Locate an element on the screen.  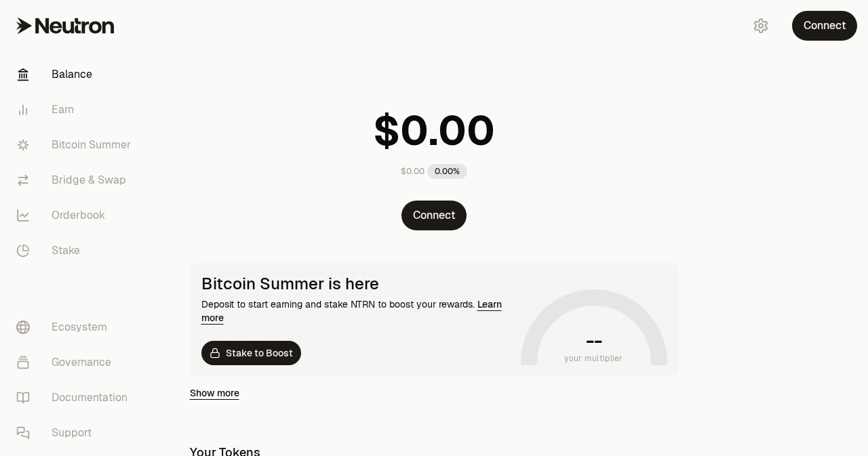
a: Bitcoin Summer is located at coordinates (76, 145).